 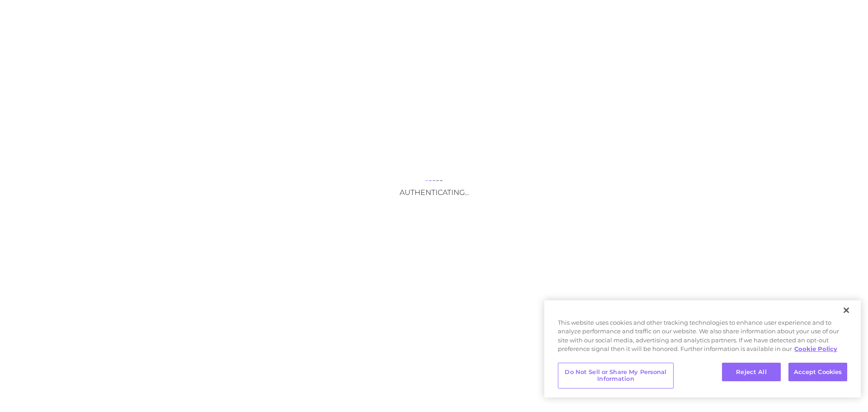 I want to click on div: Privacy, so click(x=702, y=349).